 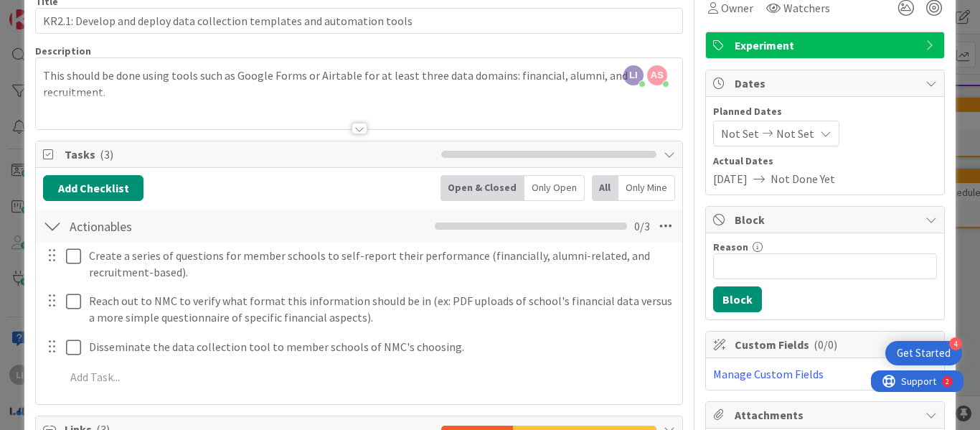 I want to click on button: Add Checklist, so click(x=93, y=189).